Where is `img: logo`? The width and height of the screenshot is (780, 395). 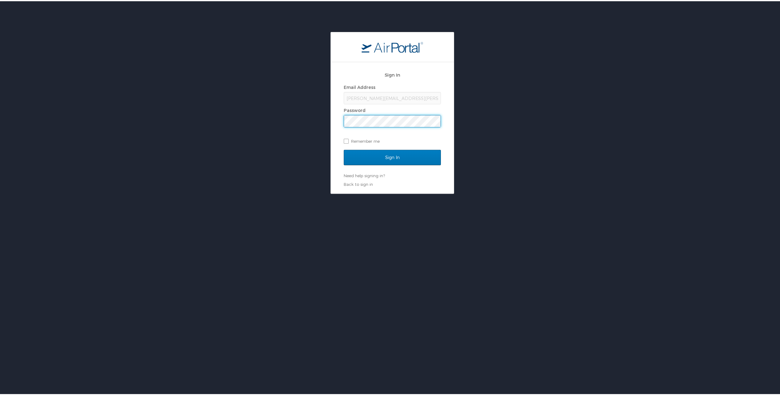
img: logo is located at coordinates (392, 46).